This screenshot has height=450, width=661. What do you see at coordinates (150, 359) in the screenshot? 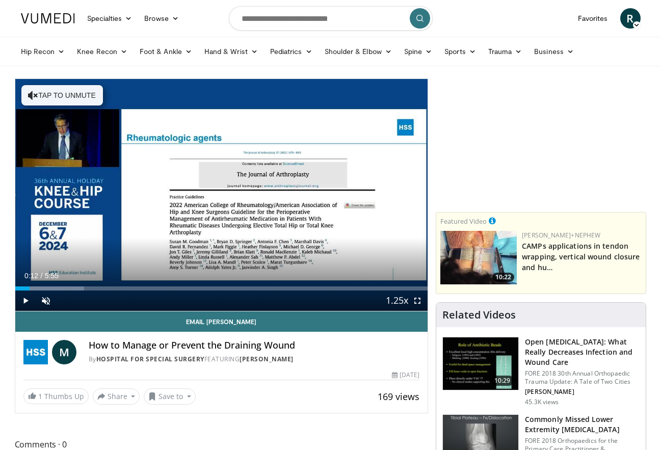
I see `a: Hospital for Special Surgery` at bounding box center [150, 359].